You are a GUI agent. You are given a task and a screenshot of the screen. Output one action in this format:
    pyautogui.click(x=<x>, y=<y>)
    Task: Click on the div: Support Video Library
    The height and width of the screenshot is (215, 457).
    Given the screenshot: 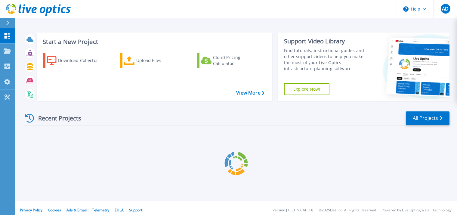 What is the action you would take?
    pyautogui.click(x=327, y=41)
    